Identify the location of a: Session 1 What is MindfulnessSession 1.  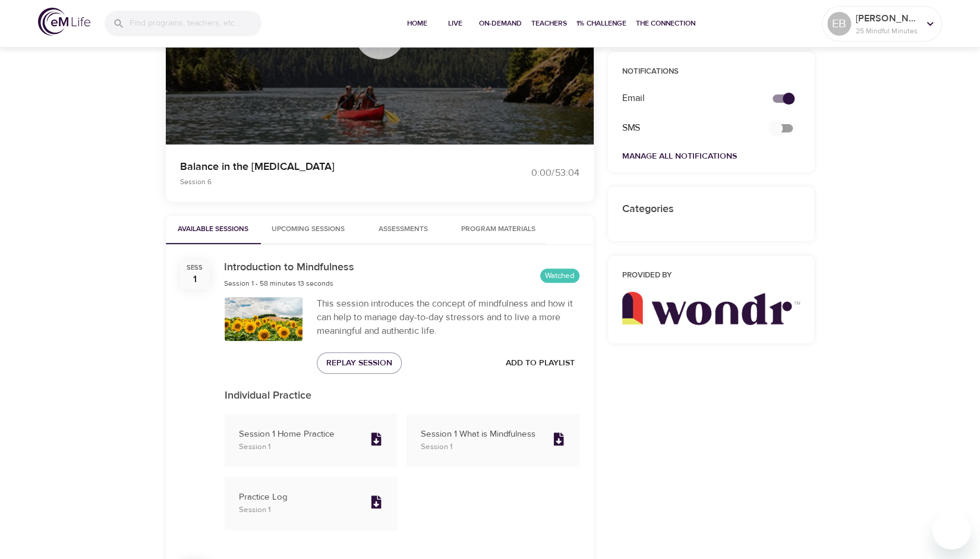
(493, 440).